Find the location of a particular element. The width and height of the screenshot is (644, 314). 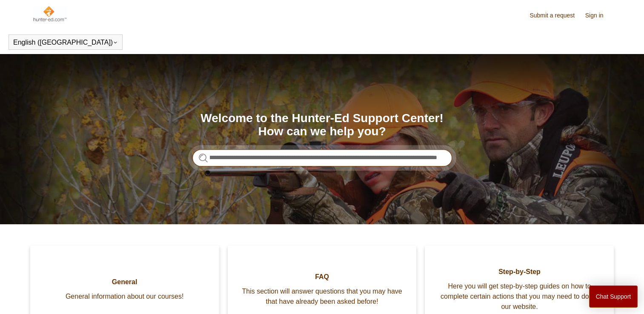

img: Hunter-Ed Help Center home page is located at coordinates (49, 14).